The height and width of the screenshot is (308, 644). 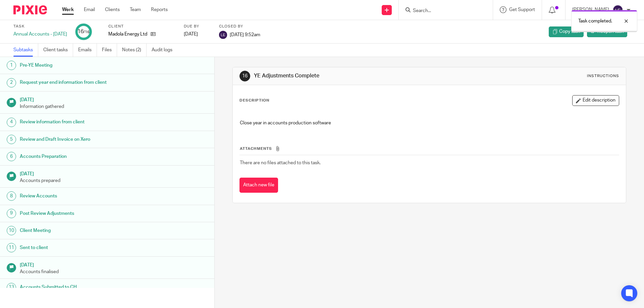 What do you see at coordinates (134, 50) in the screenshot?
I see `a: Notes (2)` at bounding box center [134, 50].